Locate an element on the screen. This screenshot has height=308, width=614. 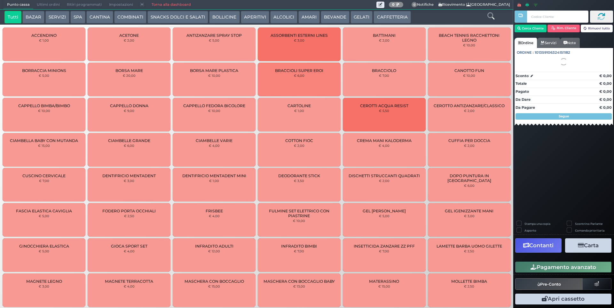
span: MATERASSINO is located at coordinates (384, 281).